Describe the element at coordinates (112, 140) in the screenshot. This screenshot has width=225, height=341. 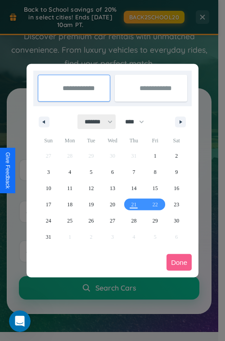
I see `span: Wed` at that location.